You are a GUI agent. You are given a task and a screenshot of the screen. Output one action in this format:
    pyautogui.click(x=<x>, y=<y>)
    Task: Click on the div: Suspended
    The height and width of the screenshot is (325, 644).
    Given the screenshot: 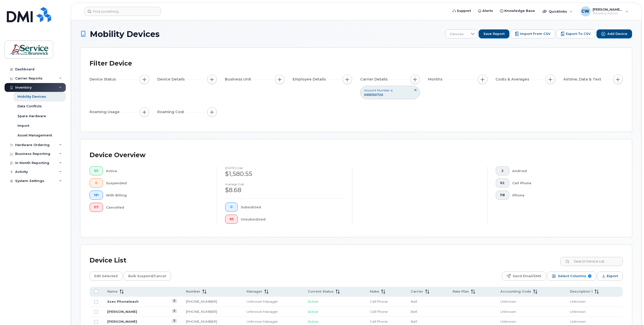 What is the action you would take?
    pyautogui.click(x=158, y=183)
    